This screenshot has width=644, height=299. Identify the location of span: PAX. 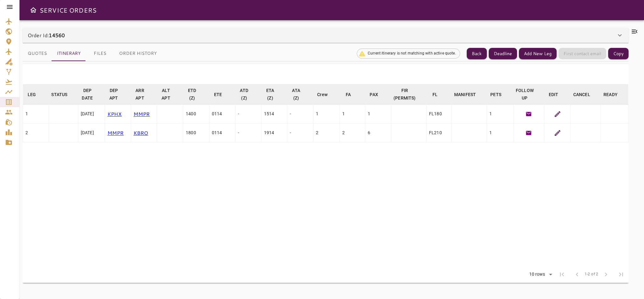
(378, 95).